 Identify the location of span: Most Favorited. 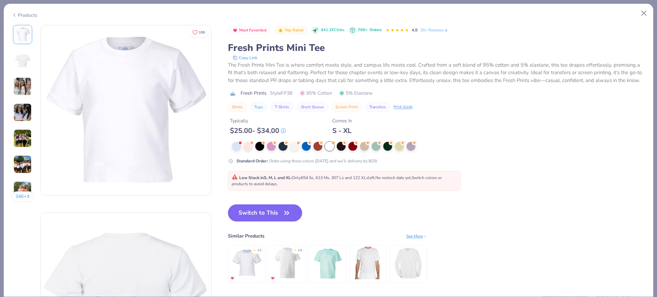
(253, 30).